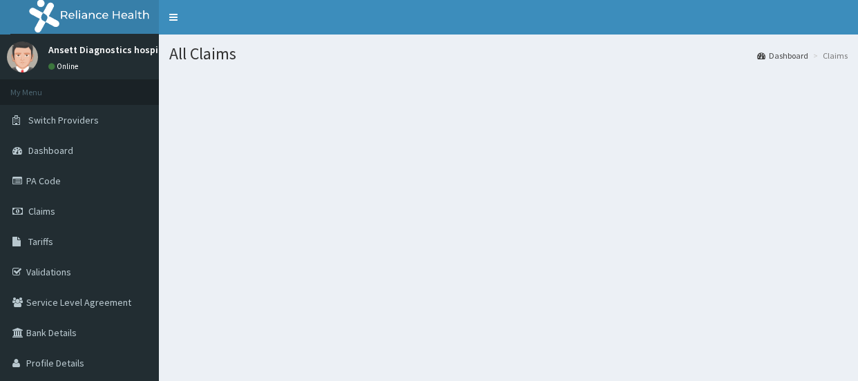 This screenshot has height=381, width=858. Describe the element at coordinates (65, 66) in the screenshot. I see `a: Online` at that location.